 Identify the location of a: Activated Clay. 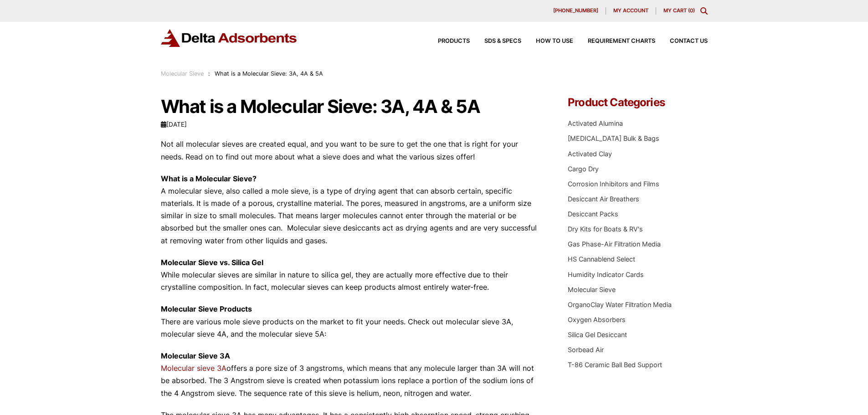
(589, 154).